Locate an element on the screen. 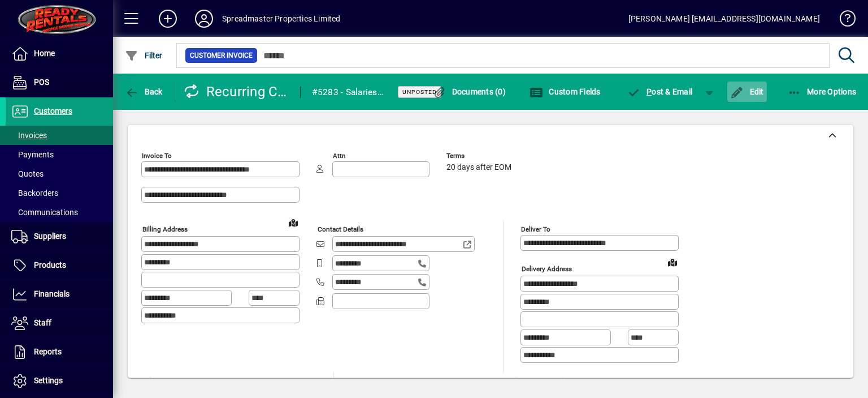  button: Custom Fields is located at coordinates (565, 92).